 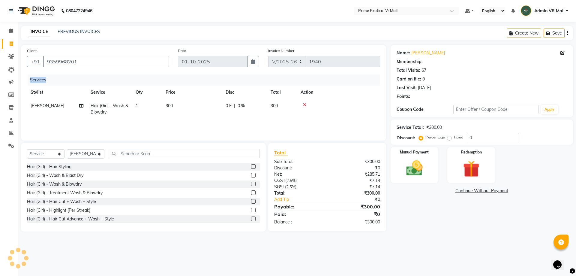 I want to click on b: 08047224946, so click(x=79, y=11).